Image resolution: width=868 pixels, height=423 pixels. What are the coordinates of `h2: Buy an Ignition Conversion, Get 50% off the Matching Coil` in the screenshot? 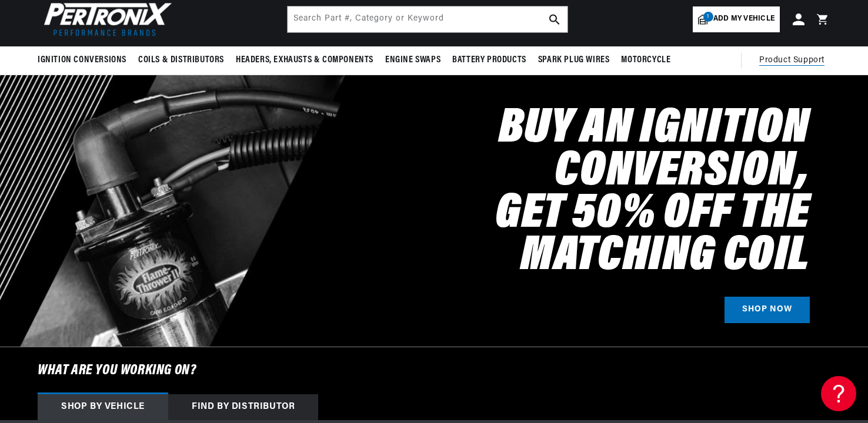 It's located at (558, 193).